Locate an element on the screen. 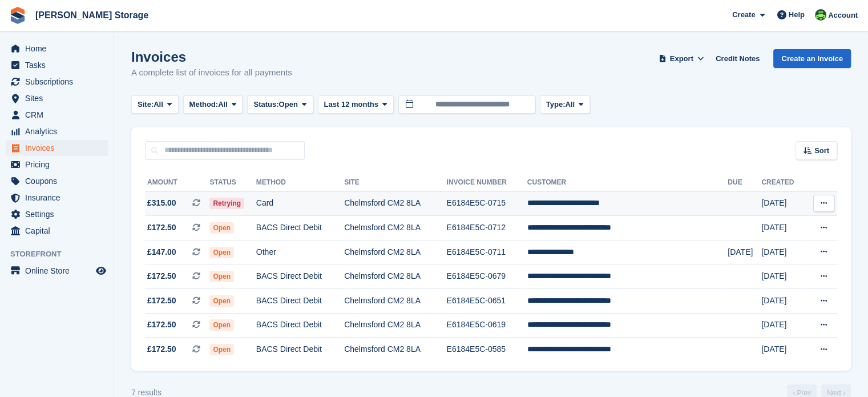 The height and width of the screenshot is (397, 868). button: Status: Open is located at coordinates (279, 104).